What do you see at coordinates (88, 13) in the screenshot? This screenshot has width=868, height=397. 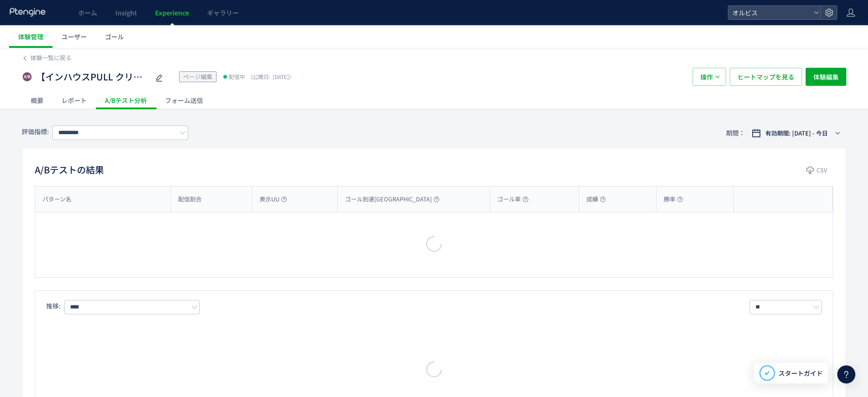 I see `span: ホーム` at bounding box center [88, 13].